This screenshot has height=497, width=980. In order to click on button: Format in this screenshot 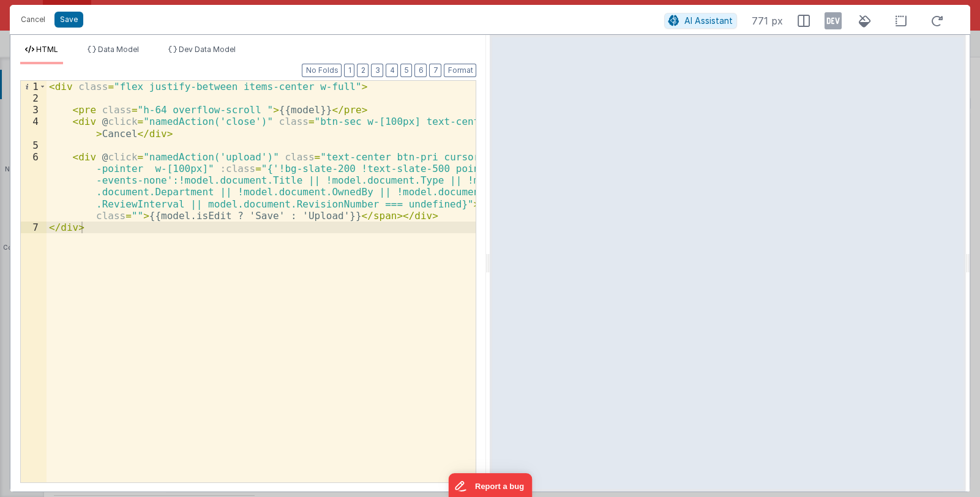, I will do `click(460, 71)`.